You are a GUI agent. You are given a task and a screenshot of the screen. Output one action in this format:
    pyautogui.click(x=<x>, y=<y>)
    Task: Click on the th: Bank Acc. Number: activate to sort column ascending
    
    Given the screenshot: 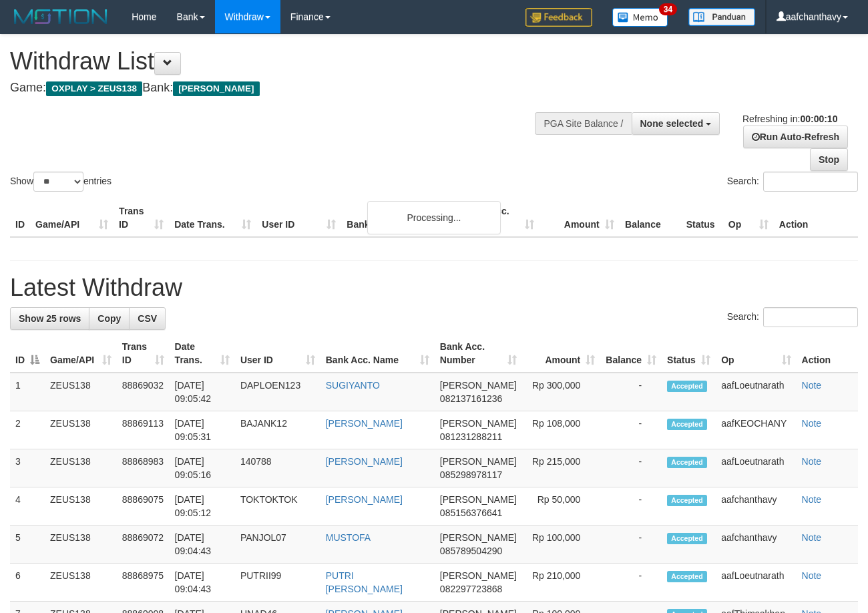 What is the action you would take?
    pyautogui.click(x=478, y=353)
    